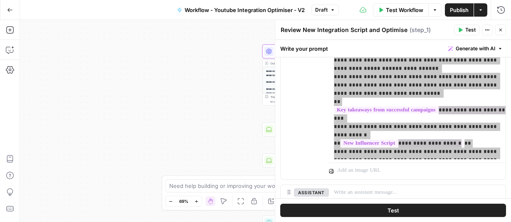 Image resolution: width=511 pixels, height=222 pixels. What do you see at coordinates (459, 10) in the screenshot?
I see `button: Publish` at bounding box center [459, 10].